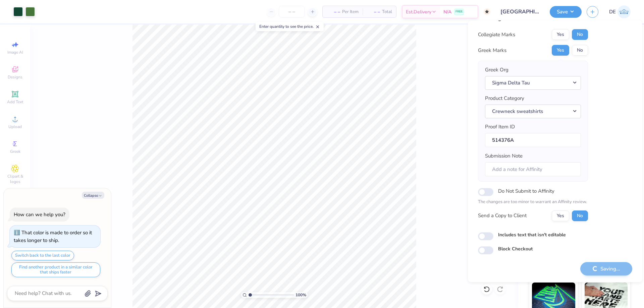 This screenshot has width=644, height=308. I want to click on span: Est. Delivery, so click(418, 11).